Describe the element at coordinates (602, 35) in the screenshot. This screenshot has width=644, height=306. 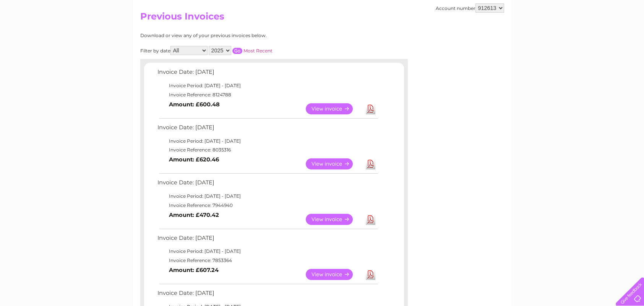
I see `a: Contact` at that location.